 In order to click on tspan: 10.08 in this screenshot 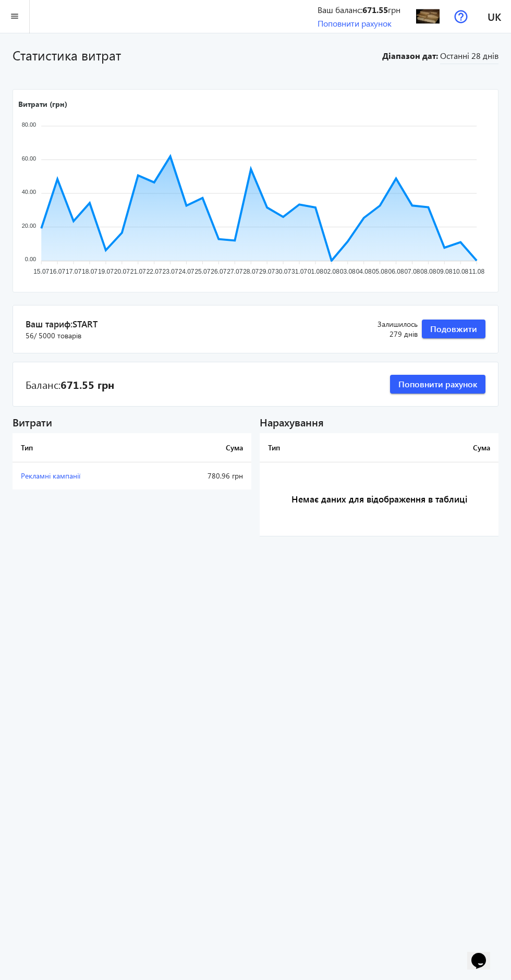, I will do `click(460, 272)`.